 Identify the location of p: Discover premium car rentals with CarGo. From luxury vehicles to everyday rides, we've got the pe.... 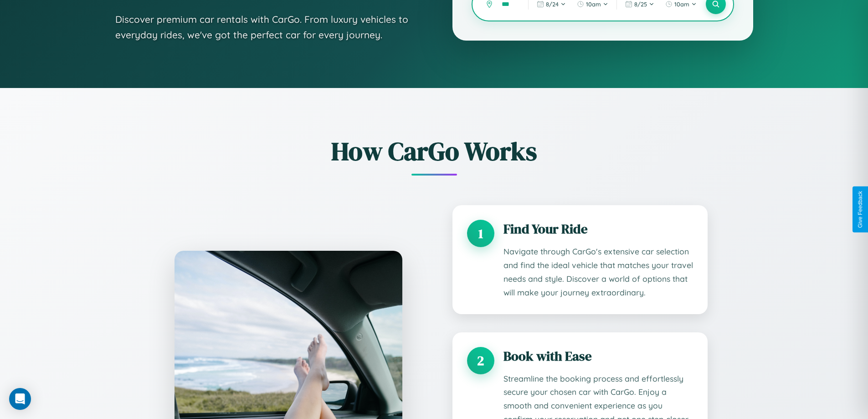
(266, 27).